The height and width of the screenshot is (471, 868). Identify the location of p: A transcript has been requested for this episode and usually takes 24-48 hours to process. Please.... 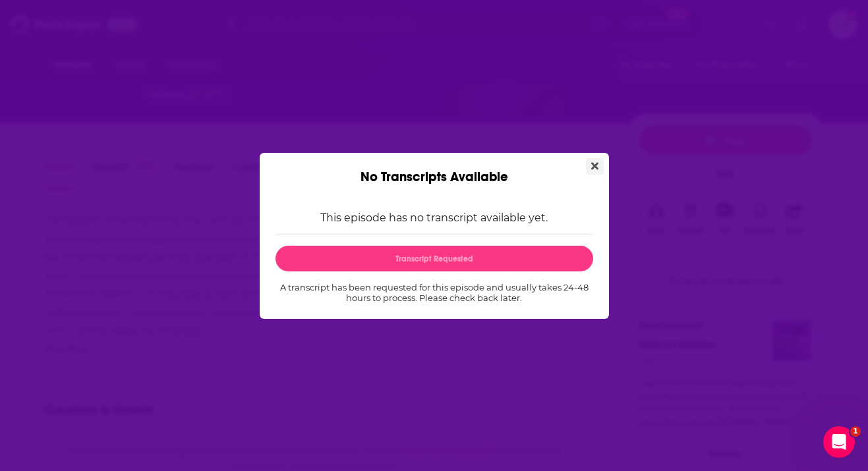
(434, 292).